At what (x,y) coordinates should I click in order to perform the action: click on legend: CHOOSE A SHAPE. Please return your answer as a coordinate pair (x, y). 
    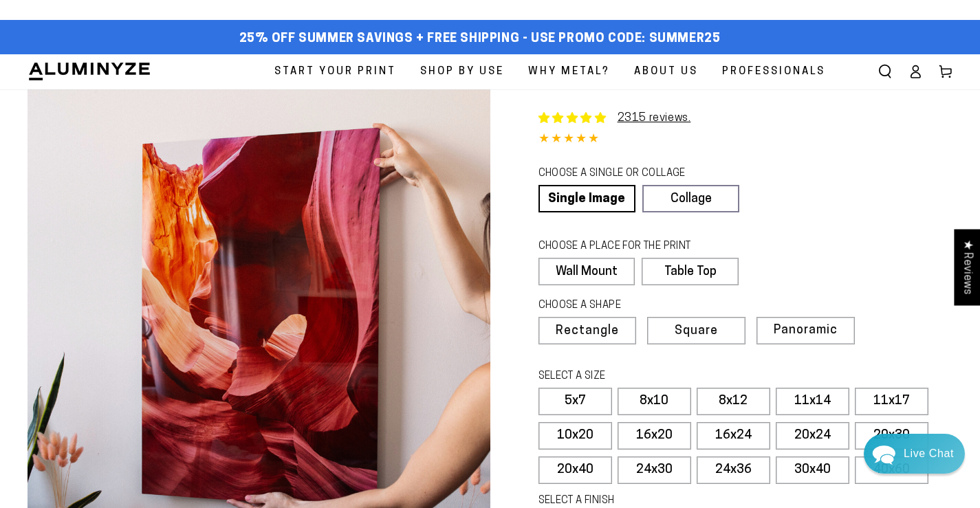
    Looking at the image, I should click on (633, 306).